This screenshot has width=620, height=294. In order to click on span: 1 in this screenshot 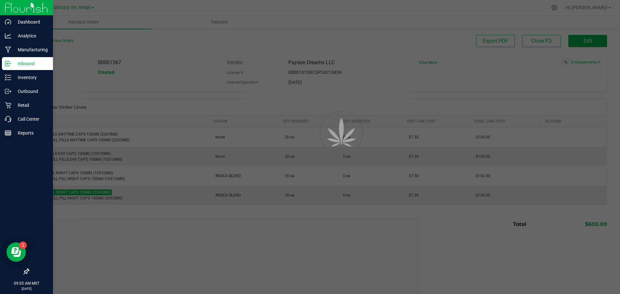, I will do `click(4, 4)`.